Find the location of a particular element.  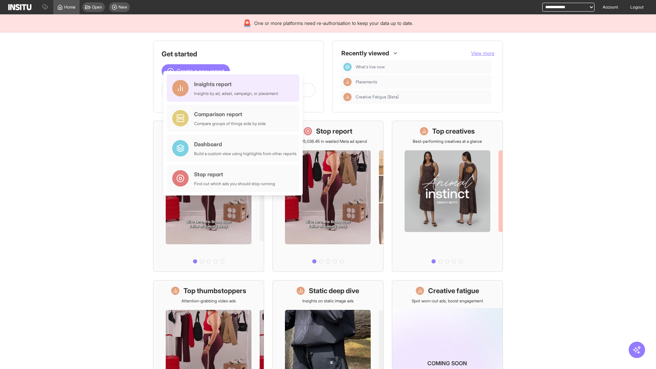

a: Top creativesBest-performing creatives at a glance is located at coordinates (447, 196).